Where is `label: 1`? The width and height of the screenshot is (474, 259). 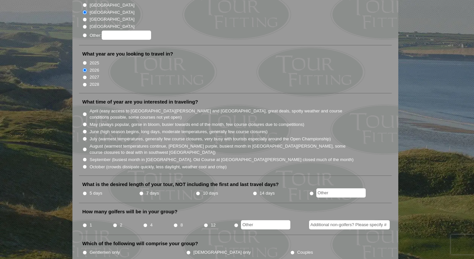 label: 1 is located at coordinates (90, 225).